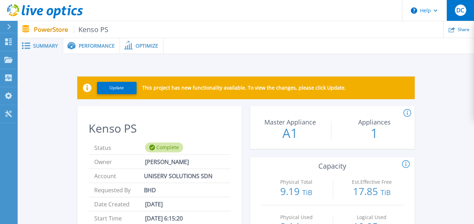  Describe the element at coordinates (120, 204) in the screenshot. I see `span: Date Created` at that location.